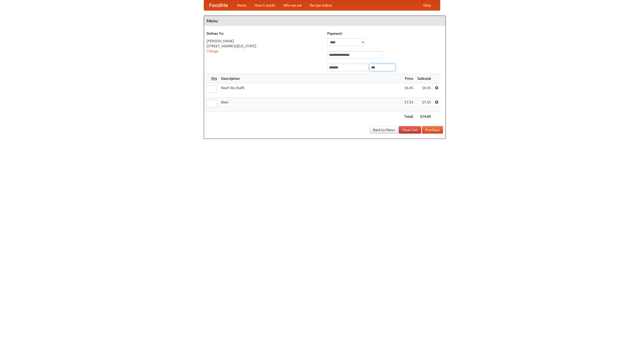 Image resolution: width=644 pixels, height=356 pixels. Describe the element at coordinates (242, 5) in the screenshot. I see `a: Home` at that location.